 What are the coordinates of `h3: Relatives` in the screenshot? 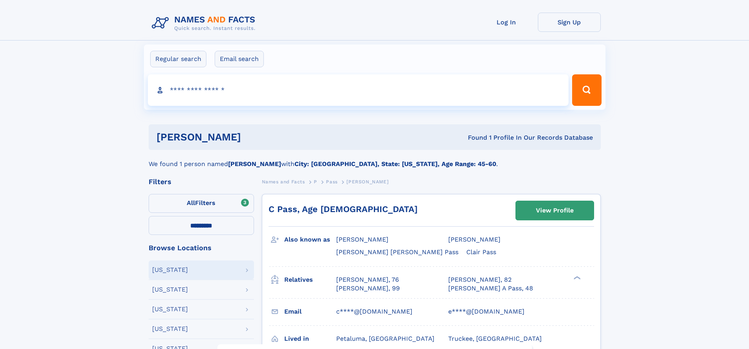 It's located at (310, 280).